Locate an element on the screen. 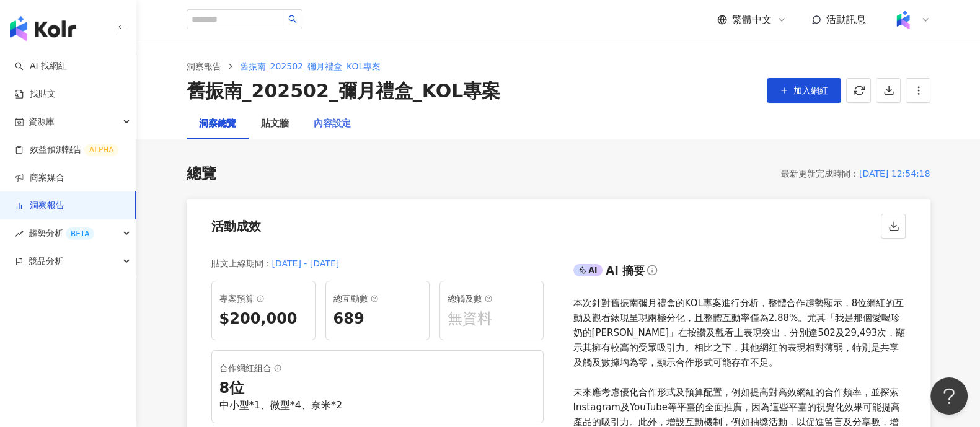 This screenshot has height=427, width=980. div: 貼文牆 is located at coordinates (275, 124).